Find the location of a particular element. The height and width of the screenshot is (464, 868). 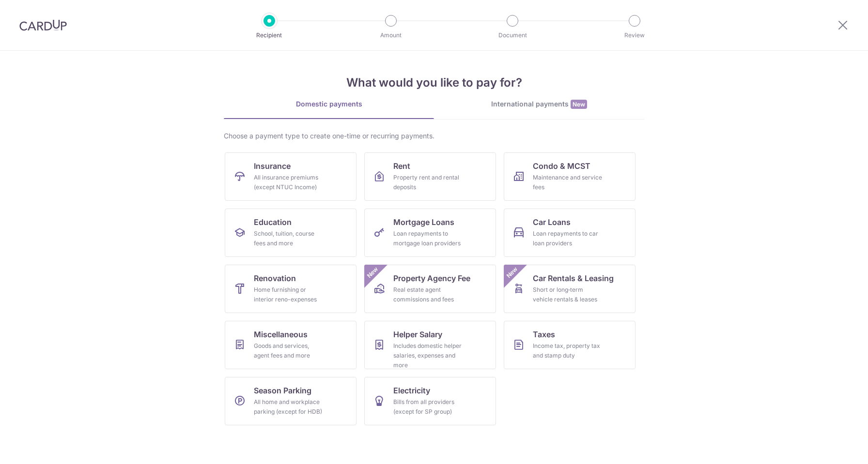

div: Real estate agent commissions and fees is located at coordinates (428, 295).